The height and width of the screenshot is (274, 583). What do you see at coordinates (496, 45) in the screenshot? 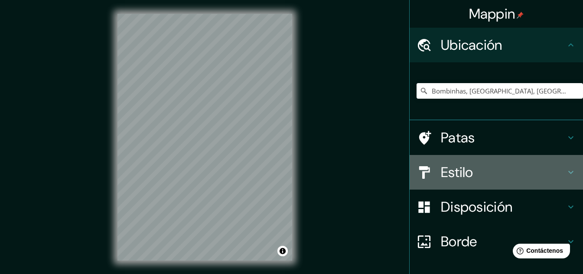
I see `div: Ubicación` at bounding box center [496, 45].